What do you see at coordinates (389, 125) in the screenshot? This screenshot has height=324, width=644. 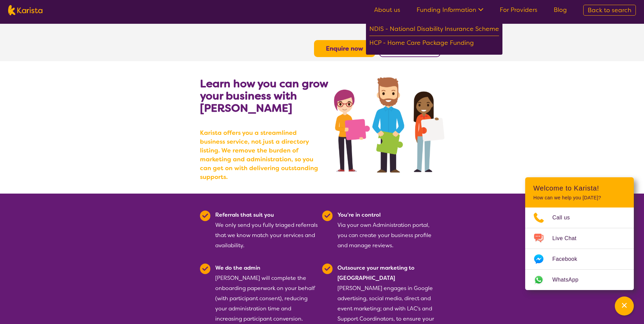 I see `img: grow your business with Karista` at bounding box center [389, 125].